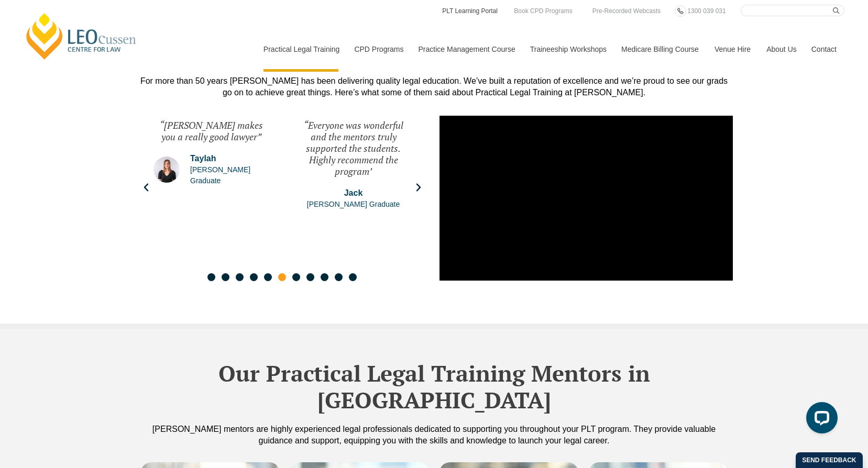  I want to click on div: Slides, so click(282, 197).